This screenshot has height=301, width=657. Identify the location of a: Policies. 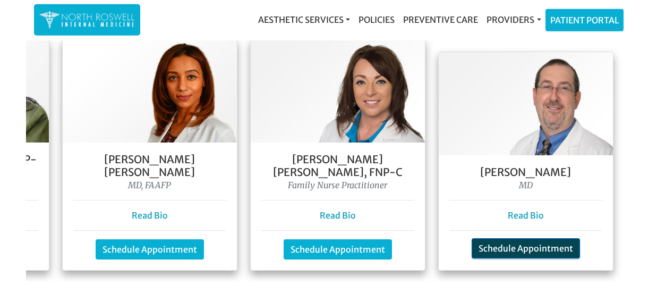
(377, 20).